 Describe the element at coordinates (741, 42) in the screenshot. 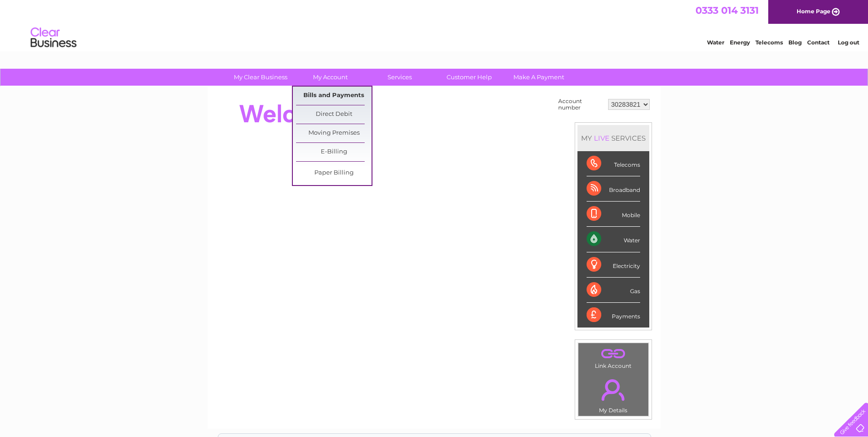

I see `a: Energy` at that location.